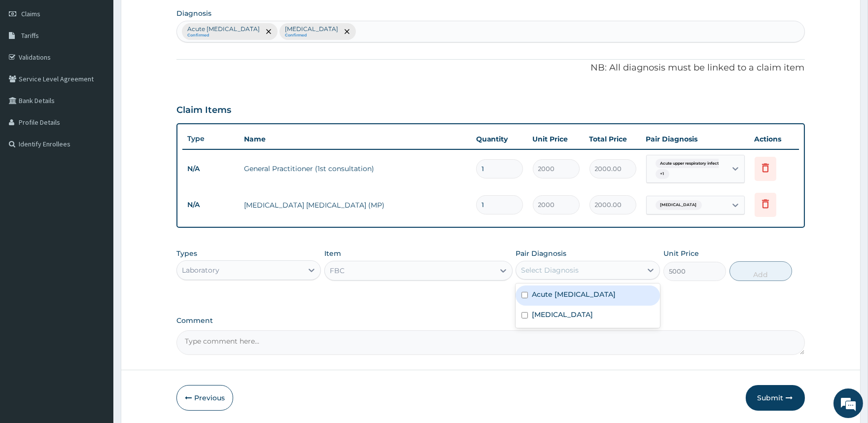 The height and width of the screenshot is (423, 868). Describe the element at coordinates (691, 164) in the screenshot. I see `span: Acute upper respiratory infect...` at that location.